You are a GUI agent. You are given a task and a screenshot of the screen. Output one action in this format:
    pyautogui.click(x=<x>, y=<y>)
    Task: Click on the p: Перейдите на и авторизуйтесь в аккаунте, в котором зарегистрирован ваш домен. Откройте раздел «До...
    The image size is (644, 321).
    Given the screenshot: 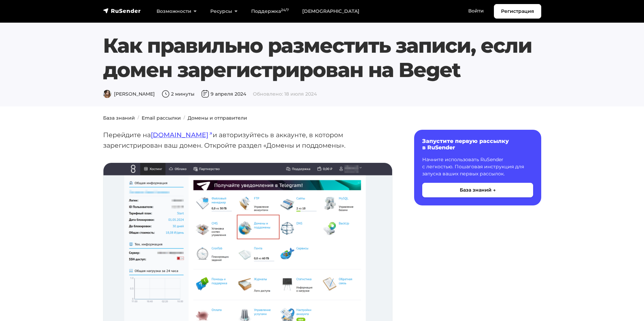 What is the action you would take?
    pyautogui.click(x=248, y=140)
    